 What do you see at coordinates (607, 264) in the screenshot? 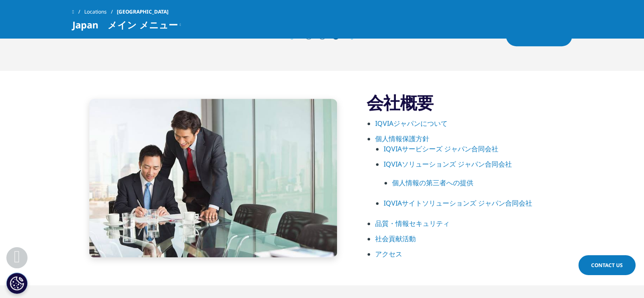
I see `span: Contact Us` at bounding box center [607, 264].